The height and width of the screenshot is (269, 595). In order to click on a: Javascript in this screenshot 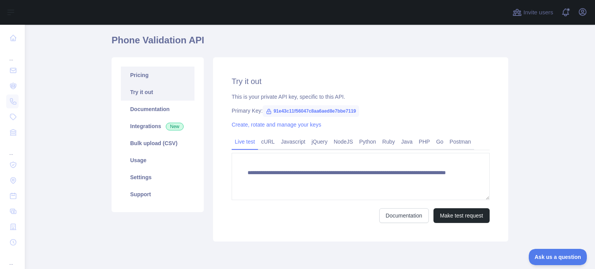, I will do `click(293, 142)`.